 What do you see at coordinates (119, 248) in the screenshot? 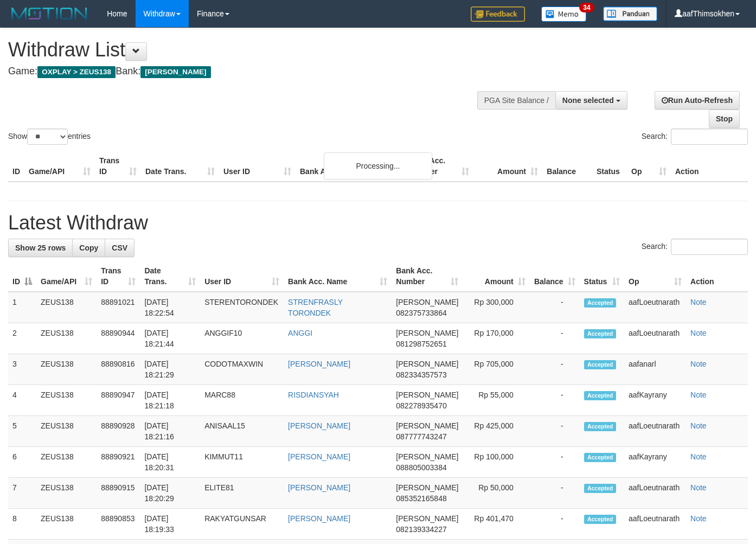
I see `a: CSV` at bounding box center [119, 248].